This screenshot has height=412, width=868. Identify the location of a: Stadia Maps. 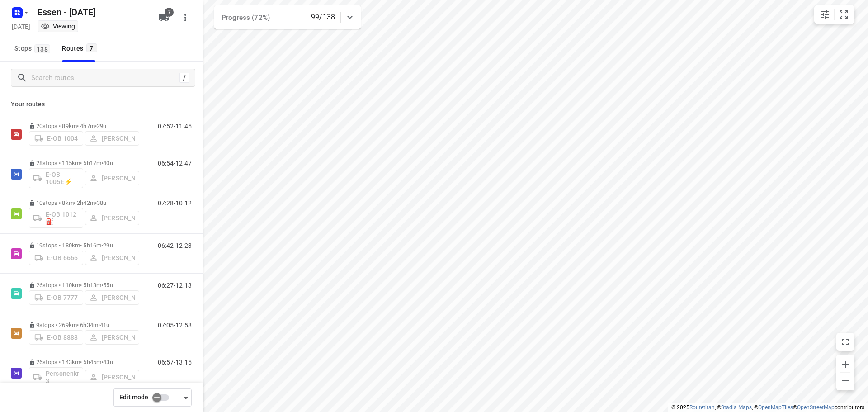
(737, 407).